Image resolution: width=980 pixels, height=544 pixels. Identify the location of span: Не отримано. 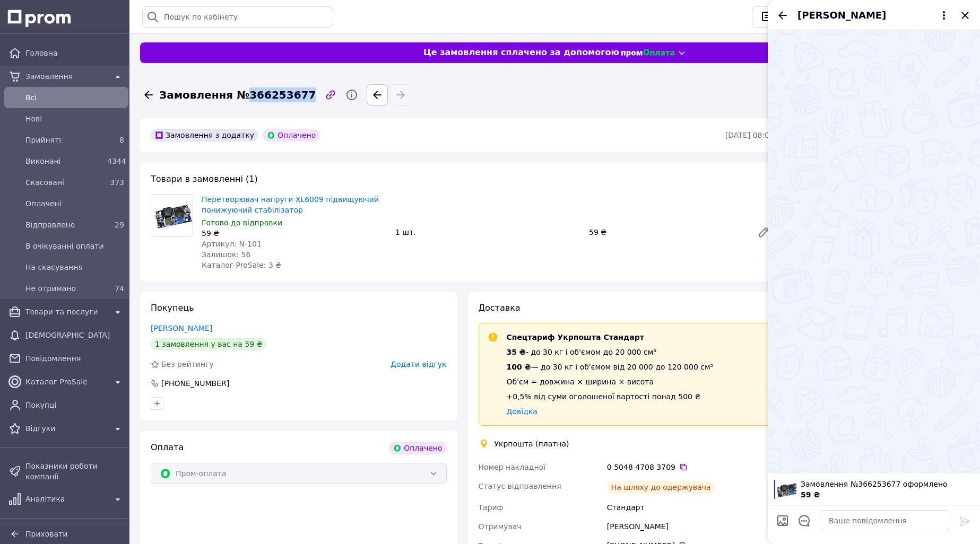
(65, 288).